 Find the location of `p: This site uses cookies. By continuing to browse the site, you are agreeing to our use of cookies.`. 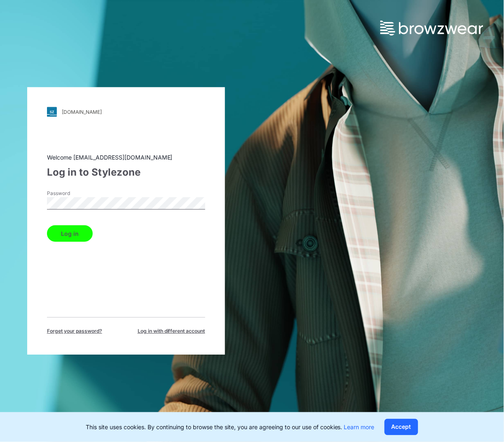

p: This site uses cookies. By continuing to browse the site, you are agreeing to our use of cookies. is located at coordinates (230, 427).